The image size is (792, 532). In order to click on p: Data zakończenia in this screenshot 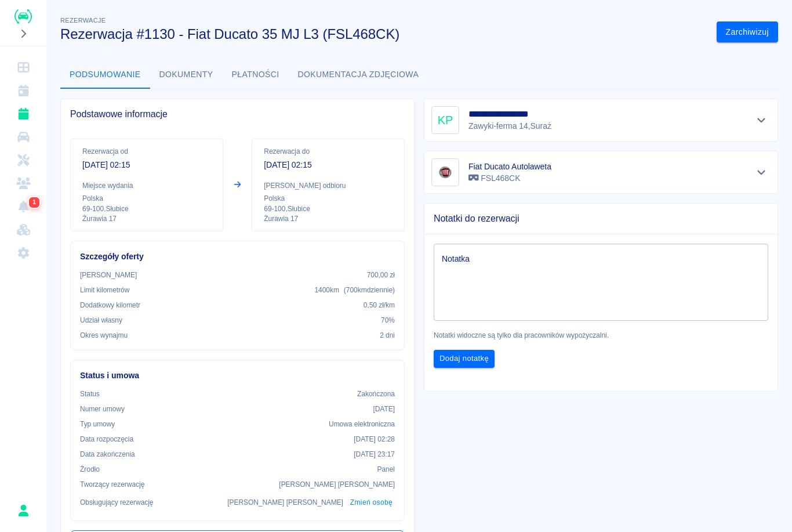, I will do `click(107, 454)`.